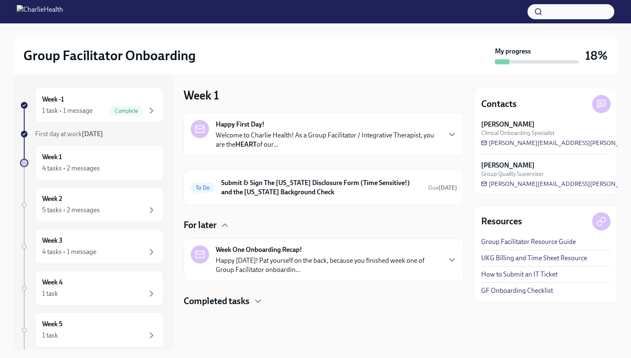  What do you see at coordinates (499, 104) in the screenshot?
I see `h4: Contacts` at bounding box center [499, 104].